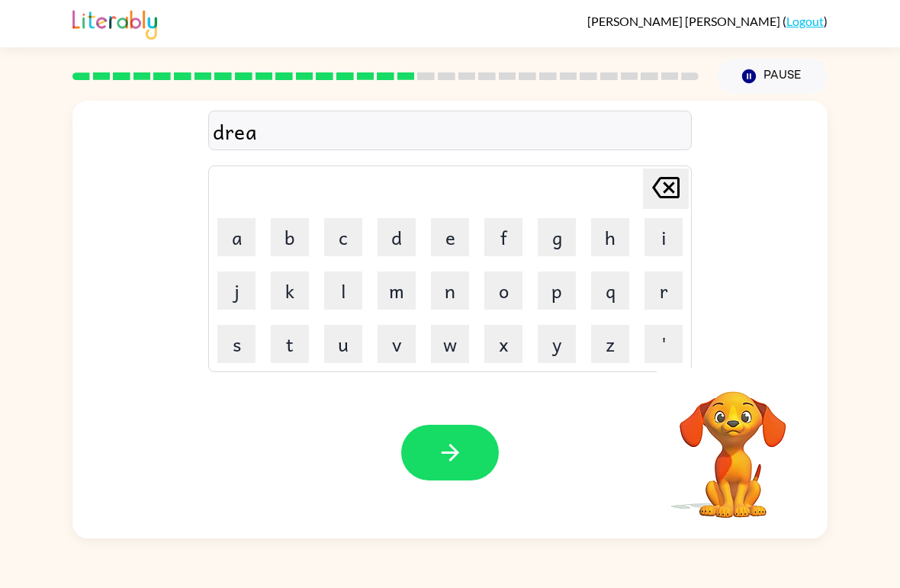 The height and width of the screenshot is (588, 900). I want to click on button: t, so click(290, 344).